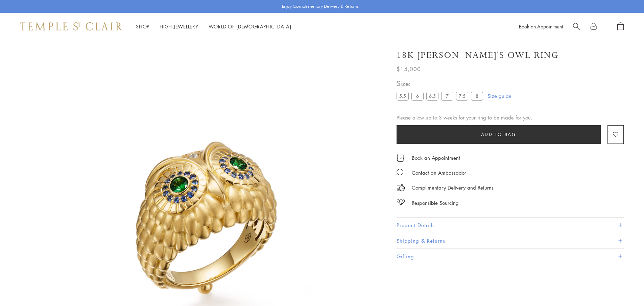 The height and width of the screenshot is (306, 644). Describe the element at coordinates (409, 69) in the screenshot. I see `span: $14,000` at that location.